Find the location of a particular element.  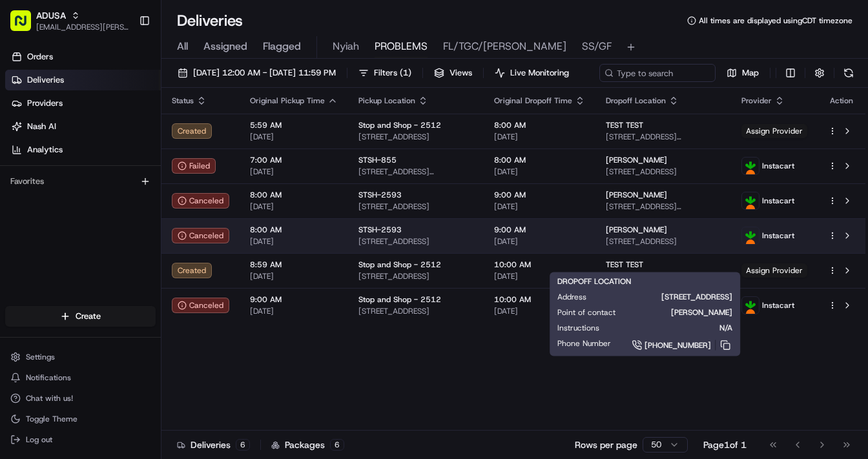

span: Toggle Theme is located at coordinates (52, 420).